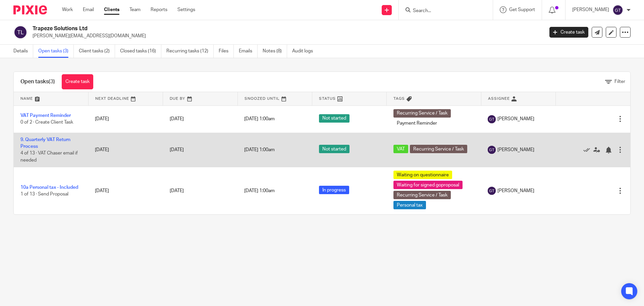 Image resolution: width=644 pixels, height=306 pixels. What do you see at coordinates (186, 10) in the screenshot?
I see `a: Settings` at bounding box center [186, 10].